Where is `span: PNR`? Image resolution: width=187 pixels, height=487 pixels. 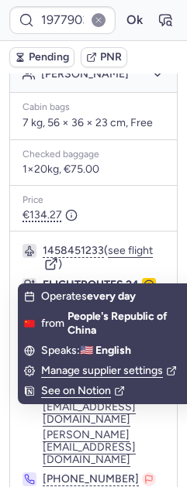 span: PNR is located at coordinates (111, 57).